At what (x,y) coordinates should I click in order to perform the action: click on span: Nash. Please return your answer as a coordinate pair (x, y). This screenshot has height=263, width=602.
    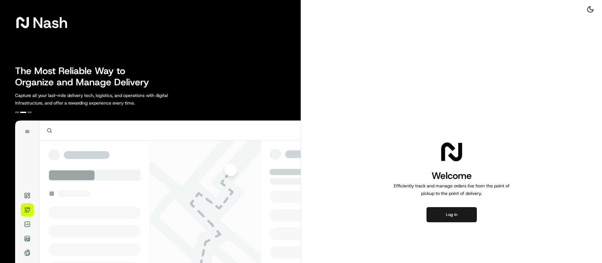
    Looking at the image, I should click on (50, 23).